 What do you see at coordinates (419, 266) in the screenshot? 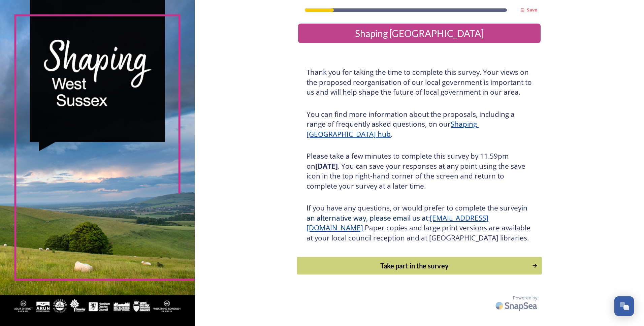
I see `button: Continue` at bounding box center [419, 266].